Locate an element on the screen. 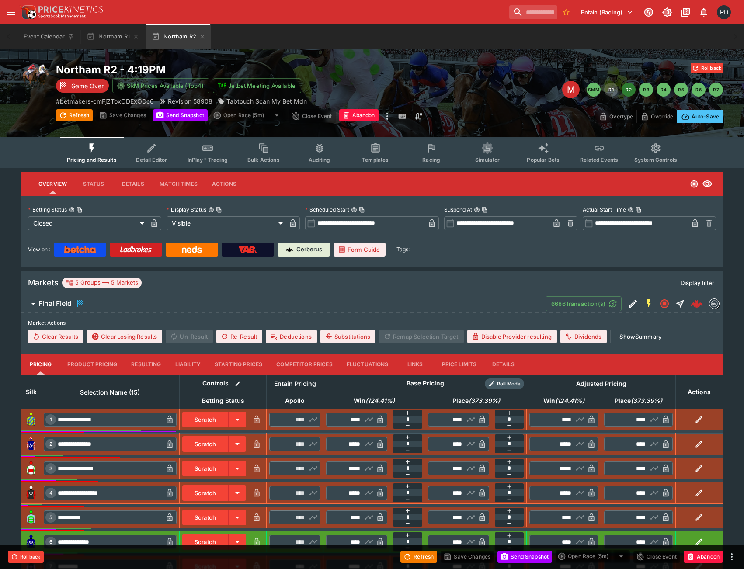  span: 2 is located at coordinates (51, 444).